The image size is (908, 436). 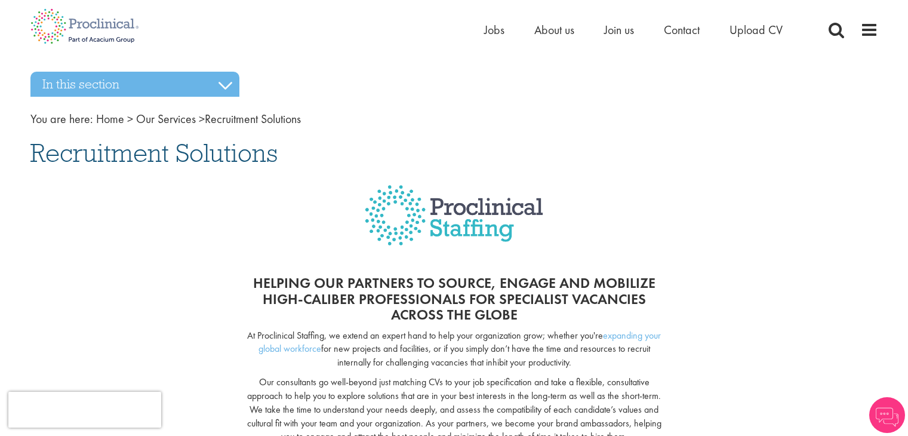 What do you see at coordinates (681, 30) in the screenshot?
I see `a: Contact` at bounding box center [681, 30].